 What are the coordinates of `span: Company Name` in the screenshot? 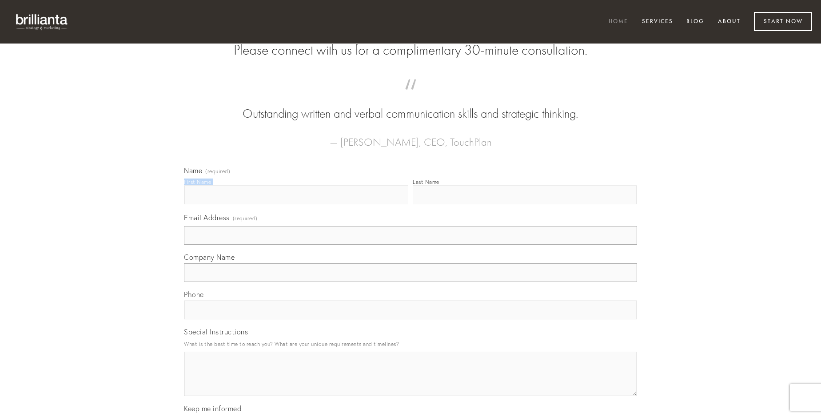 It's located at (209, 257).